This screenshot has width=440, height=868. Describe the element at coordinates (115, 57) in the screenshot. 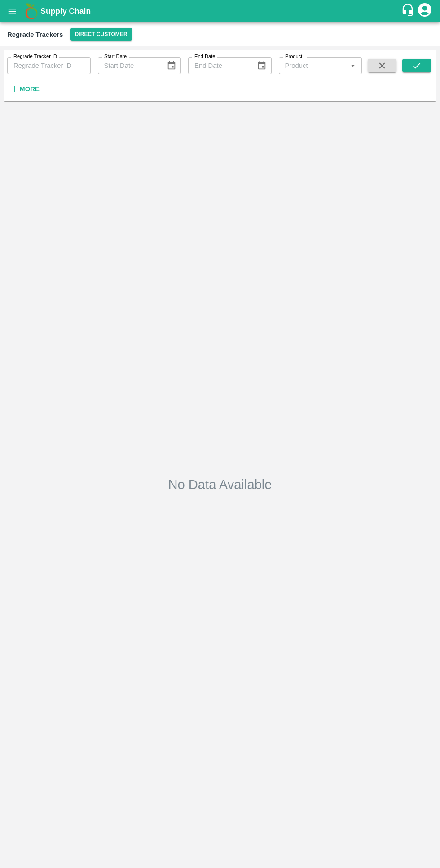

I see `label: Start Date` at that location.